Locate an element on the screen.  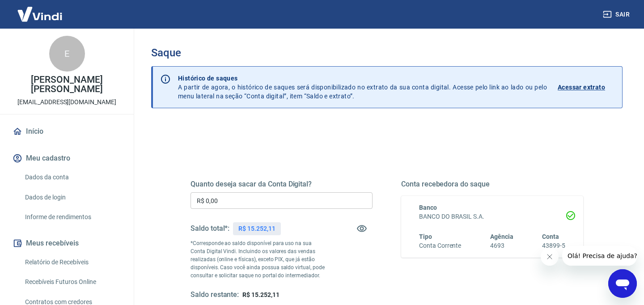
h6: 43899-5 is located at coordinates (553, 246).